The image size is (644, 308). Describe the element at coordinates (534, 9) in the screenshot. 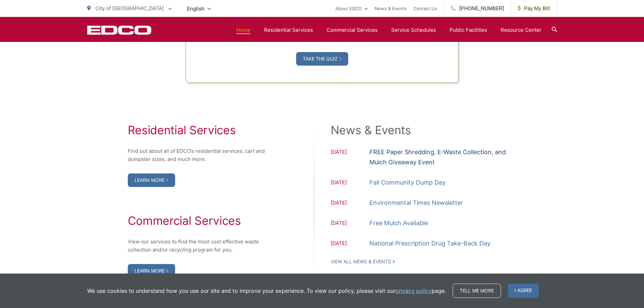

I see `span: Pay My Bill` at that location.